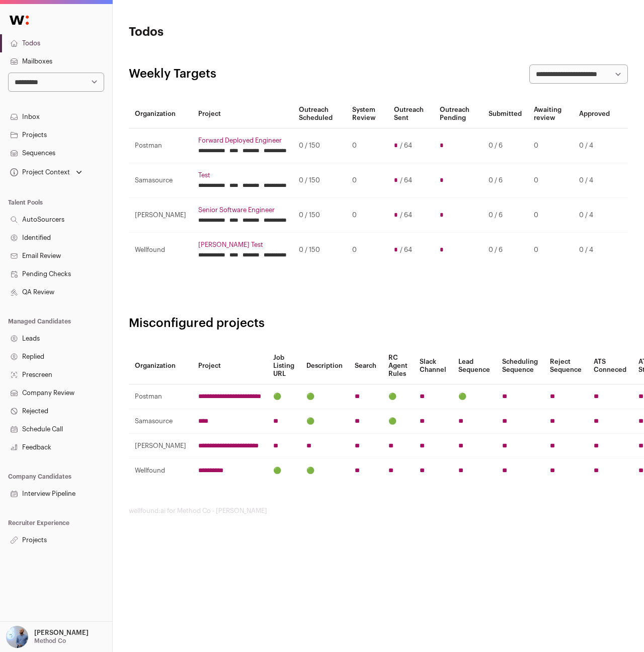 This screenshot has height=652, width=644. What do you see at coordinates (320, 114) in the screenshot?
I see `th: Outreach Scheduled` at bounding box center [320, 114].